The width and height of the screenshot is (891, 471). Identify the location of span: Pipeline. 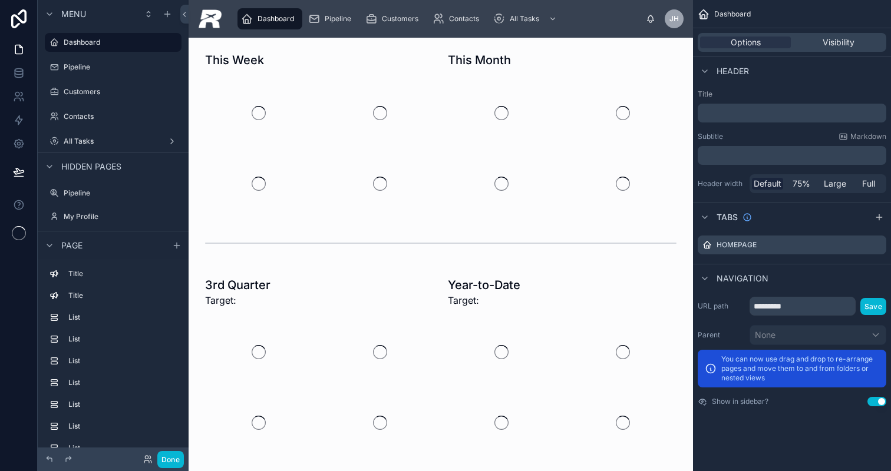
(337, 19).